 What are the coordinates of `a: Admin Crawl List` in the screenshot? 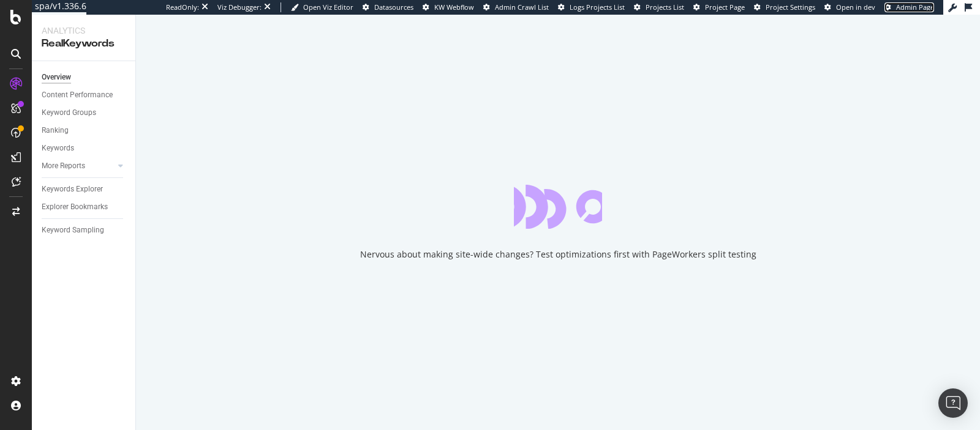 It's located at (516, 8).